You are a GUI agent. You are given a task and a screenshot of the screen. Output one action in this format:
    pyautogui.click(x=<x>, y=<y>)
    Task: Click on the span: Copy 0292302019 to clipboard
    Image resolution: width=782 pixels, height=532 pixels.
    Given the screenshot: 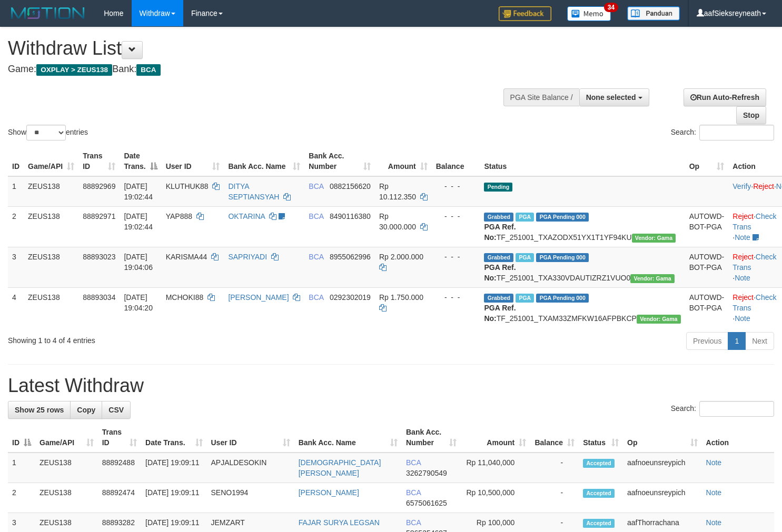 What is the action you would take?
    pyautogui.click(x=350, y=297)
    